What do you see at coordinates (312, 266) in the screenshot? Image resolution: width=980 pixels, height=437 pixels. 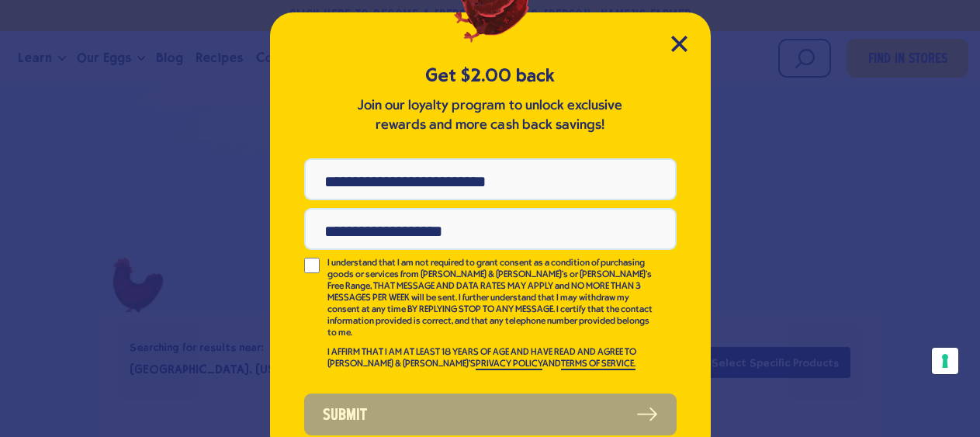 I see `input: I understand that I am not required to grant consent as a condition of purchasing goods or servic...` at bounding box center [312, 266].